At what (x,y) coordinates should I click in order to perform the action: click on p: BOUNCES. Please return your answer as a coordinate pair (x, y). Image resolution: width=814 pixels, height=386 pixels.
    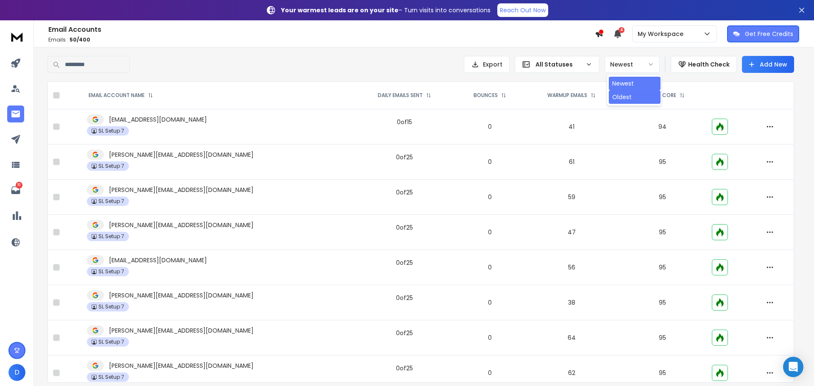
    Looking at the image, I should click on (486, 95).